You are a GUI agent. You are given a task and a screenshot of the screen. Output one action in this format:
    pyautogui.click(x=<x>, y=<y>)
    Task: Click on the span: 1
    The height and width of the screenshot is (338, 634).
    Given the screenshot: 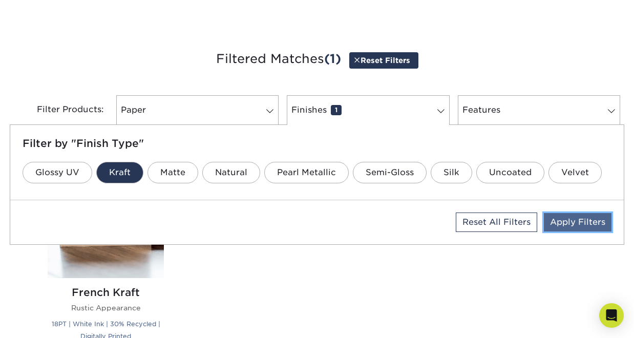 What is the action you would take?
    pyautogui.click(x=336, y=110)
    